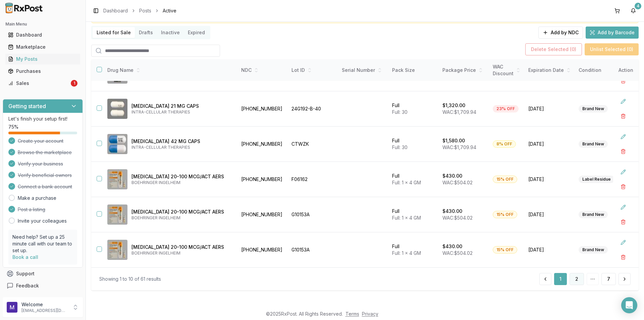 The image size is (644, 320). Describe the element at coordinates (613, 33) in the screenshot. I see `button: Add by Barcode` at that location.